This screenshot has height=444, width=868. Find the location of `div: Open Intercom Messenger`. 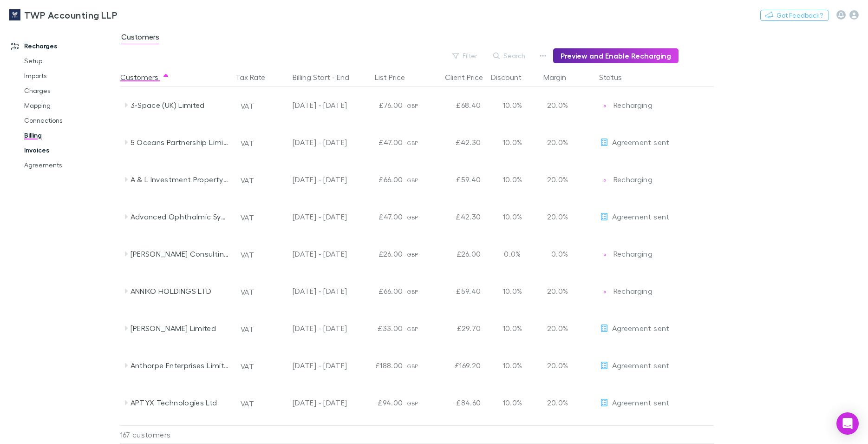

div: Open Intercom Messenger is located at coordinates (848, 423).